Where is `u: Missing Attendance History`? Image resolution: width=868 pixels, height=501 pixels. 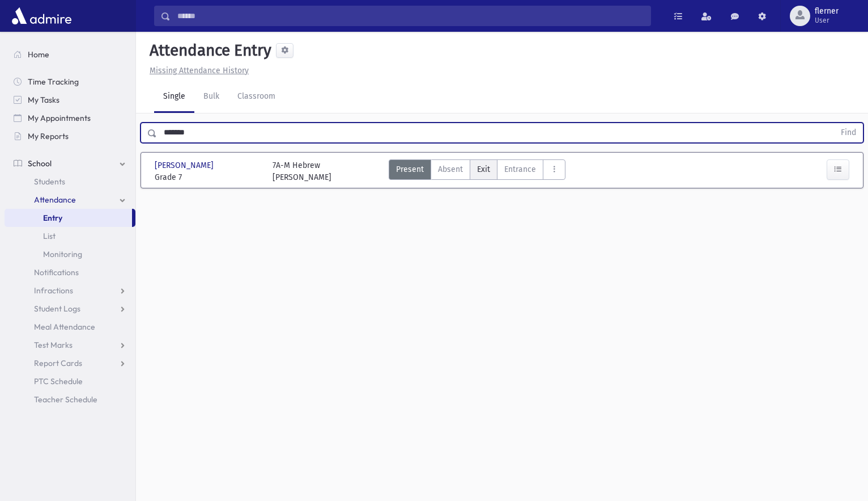
u: Missing Attendance History is located at coordinates (199, 70).